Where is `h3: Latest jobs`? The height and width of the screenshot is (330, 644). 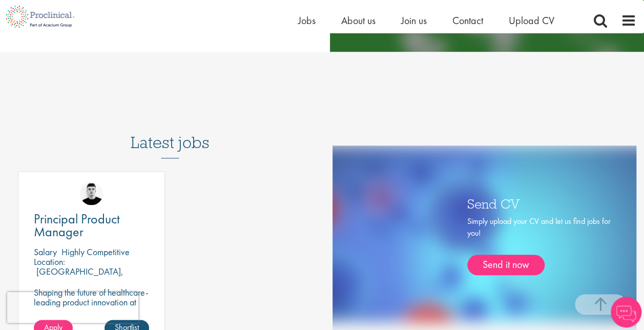
h3: Latest jobs is located at coordinates (170, 133).